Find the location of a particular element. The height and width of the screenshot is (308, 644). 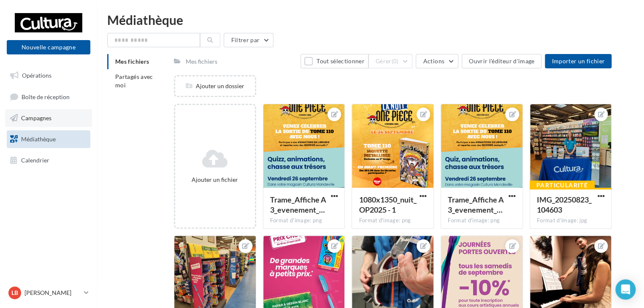

span: Médiathèque is located at coordinates (38, 139).